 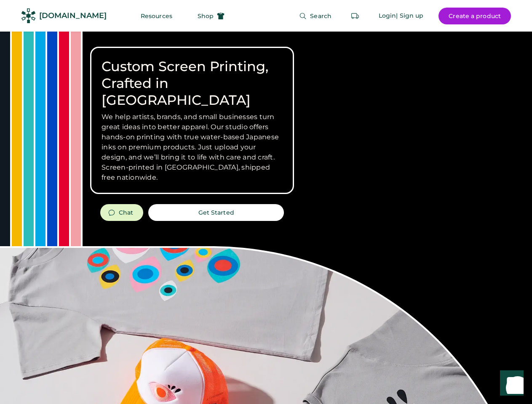 I want to click on button: Shop, so click(x=211, y=16).